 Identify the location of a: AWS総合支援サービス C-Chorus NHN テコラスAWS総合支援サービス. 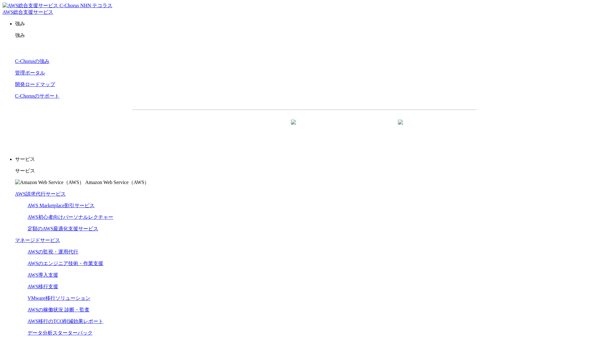
(57, 9).